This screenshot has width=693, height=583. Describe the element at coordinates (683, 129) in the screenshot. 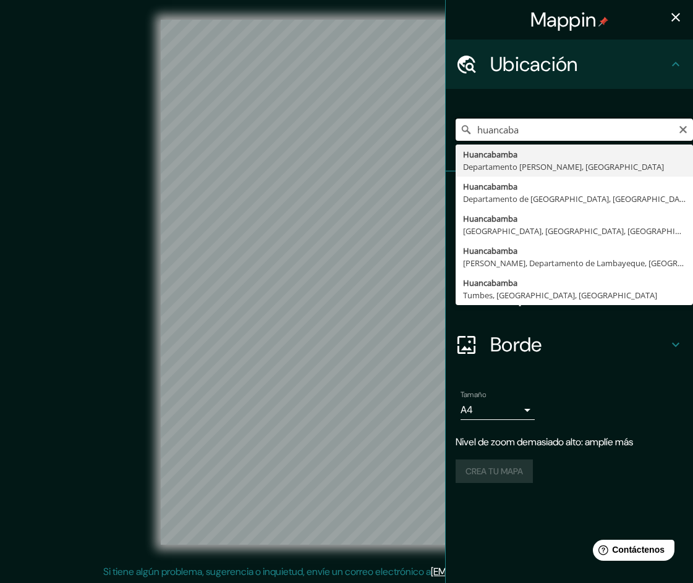

I see `button: Claro` at that location.